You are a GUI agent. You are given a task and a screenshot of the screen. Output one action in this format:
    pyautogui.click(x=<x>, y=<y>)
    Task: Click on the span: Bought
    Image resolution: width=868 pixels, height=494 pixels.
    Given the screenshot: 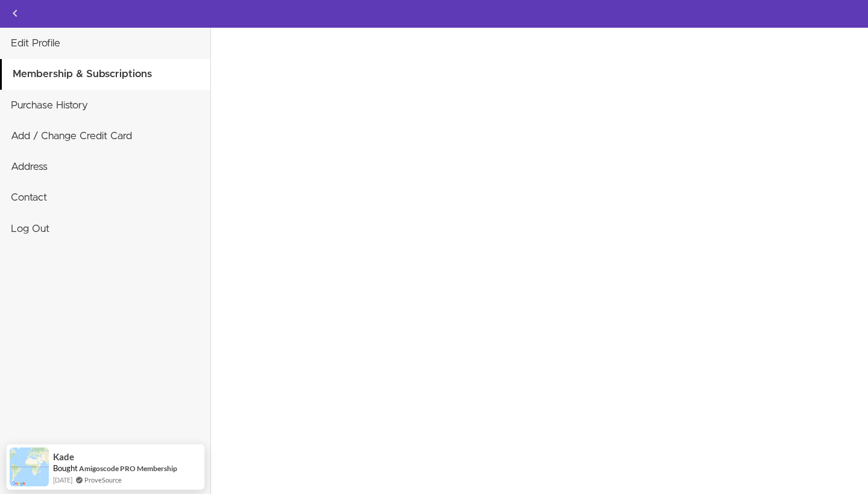 What is the action you would take?
    pyautogui.click(x=65, y=466)
    